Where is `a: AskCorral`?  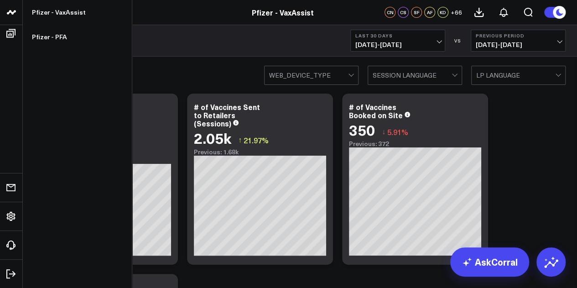
a: AskCorral is located at coordinates (490, 262).